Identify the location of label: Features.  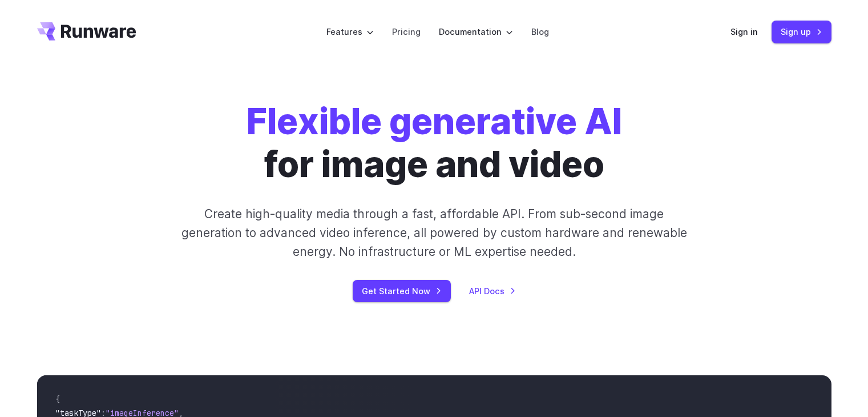
(350, 32).